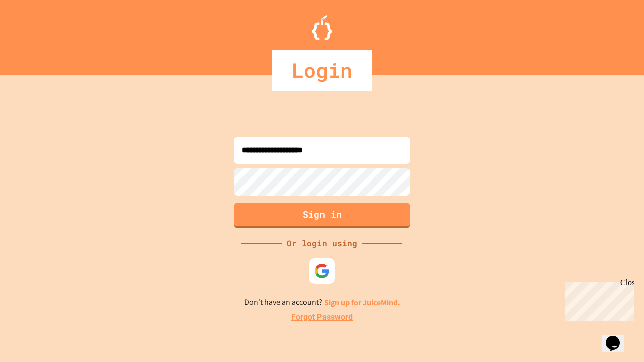 The image size is (644, 362). I want to click on a: Forgot Password, so click(322, 317).